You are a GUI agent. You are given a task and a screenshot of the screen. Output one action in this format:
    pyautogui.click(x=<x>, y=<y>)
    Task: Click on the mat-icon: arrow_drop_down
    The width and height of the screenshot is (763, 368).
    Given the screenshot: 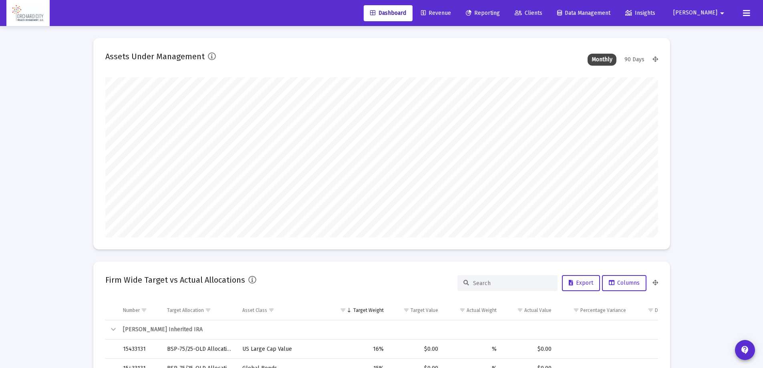 What is the action you would take?
    pyautogui.click(x=722, y=13)
    